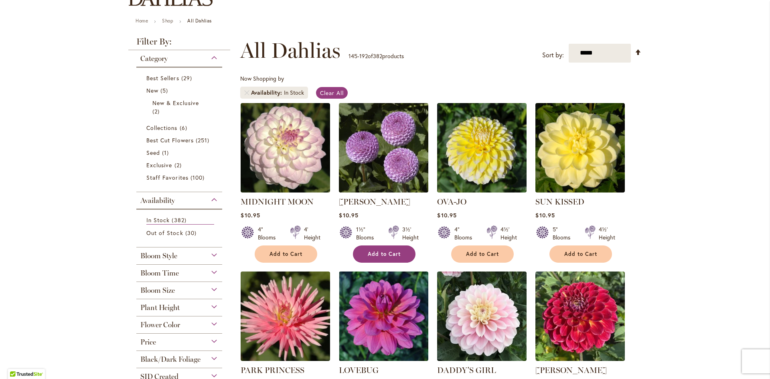  What do you see at coordinates (580, 316) in the screenshot?
I see `img: Matty Boo` at bounding box center [580, 316].